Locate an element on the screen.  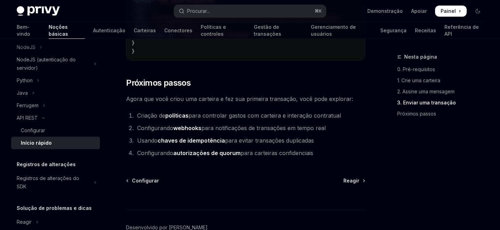
a: Bem-vindo is located at coordinates (28, 31).